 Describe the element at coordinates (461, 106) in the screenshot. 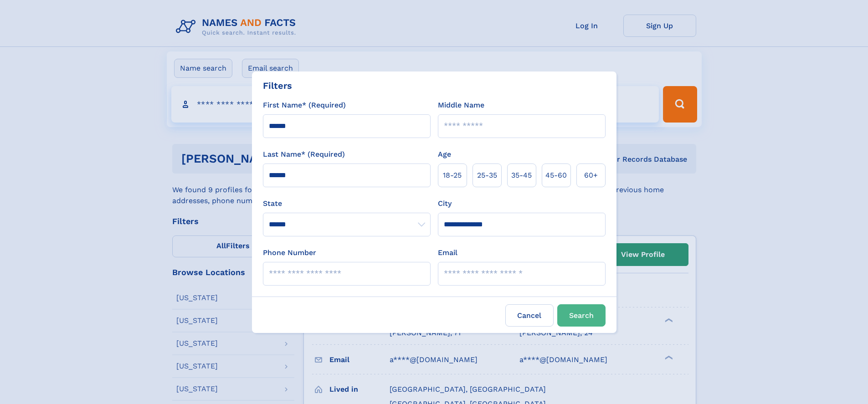

I see `label: Middle Name` at that location.